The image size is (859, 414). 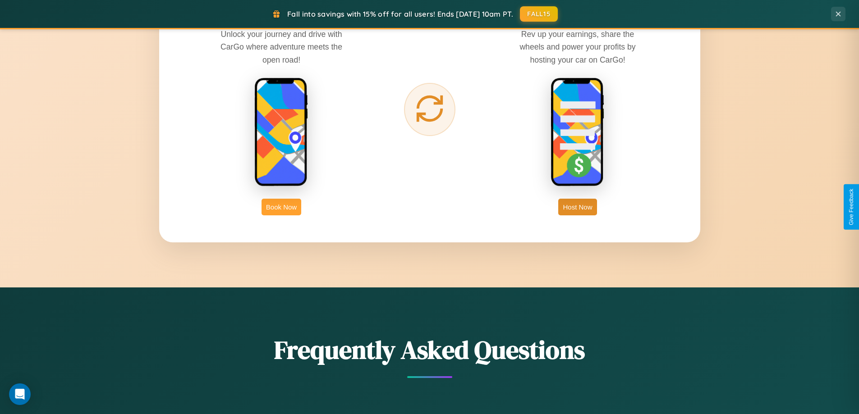 I want to click on img: host phone, so click(x=578, y=133).